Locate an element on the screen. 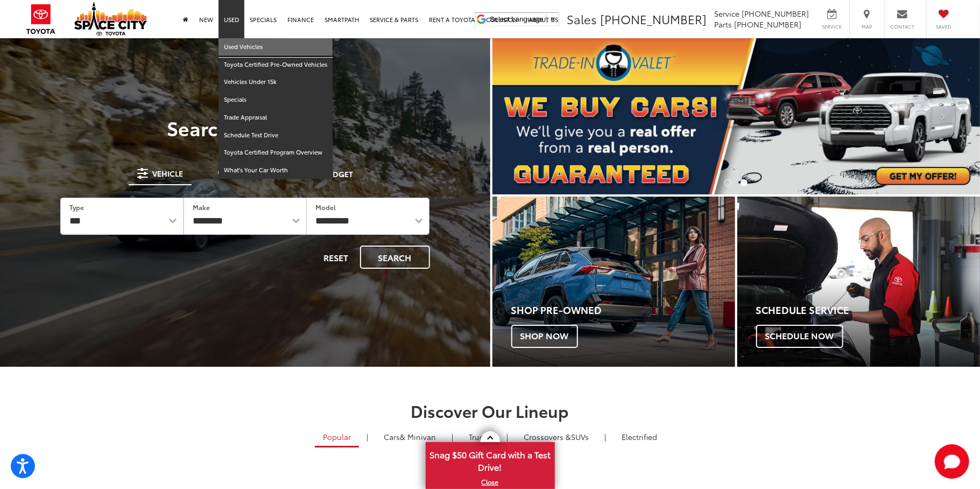 This screenshot has width=980, height=489. a: Trucks is located at coordinates (480, 437).